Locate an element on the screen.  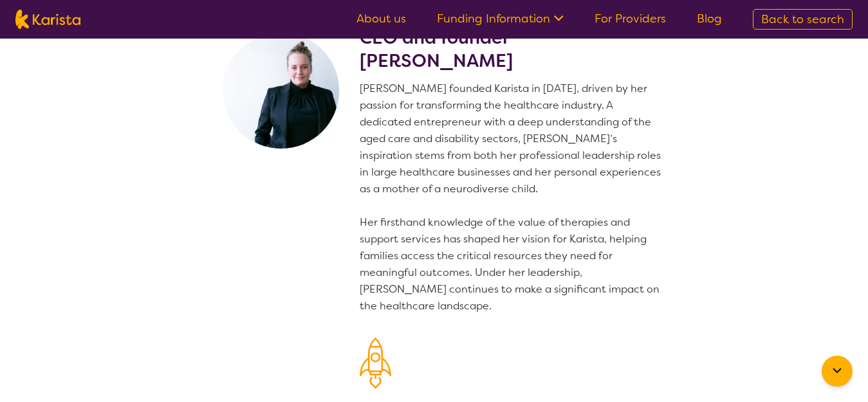
a: For Providers is located at coordinates (630, 19).